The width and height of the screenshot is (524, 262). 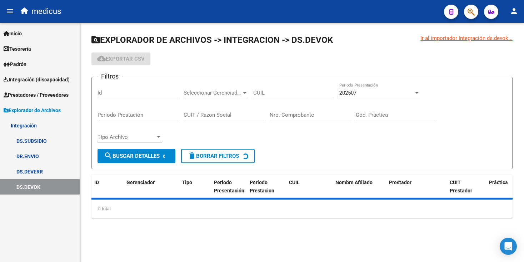 What do you see at coordinates (97, 183) in the screenshot?
I see `span: ID` at bounding box center [97, 183].